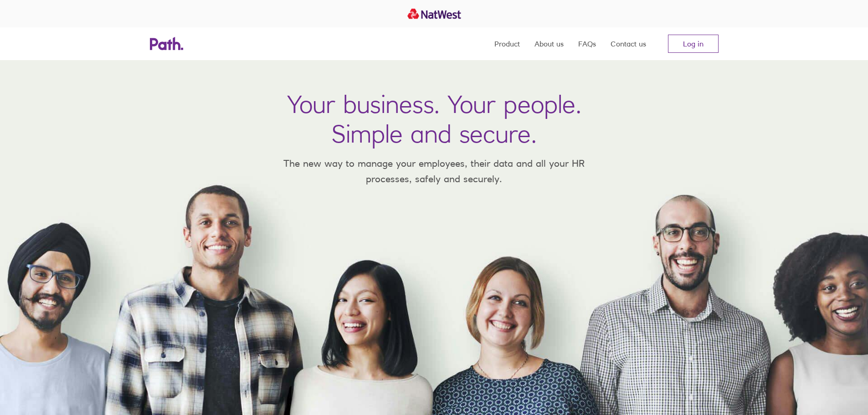 The width and height of the screenshot is (868, 415). What do you see at coordinates (586, 44) in the screenshot?
I see `a: FAQs` at bounding box center [586, 44].